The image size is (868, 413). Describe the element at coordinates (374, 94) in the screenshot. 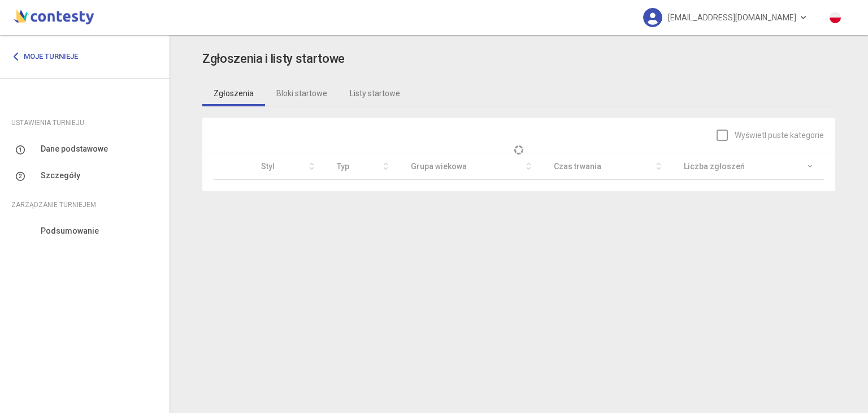

I see `a: Listy startowe` at that location.